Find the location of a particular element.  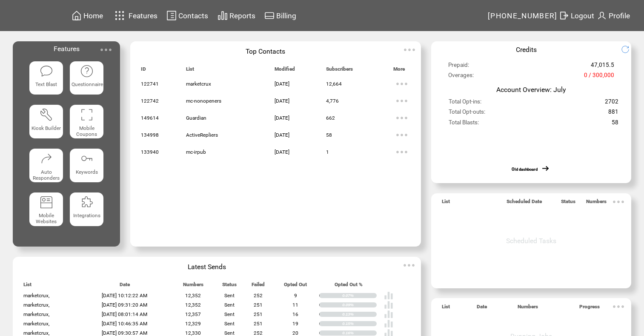

span: Scheduled Date is located at coordinates (524, 203).